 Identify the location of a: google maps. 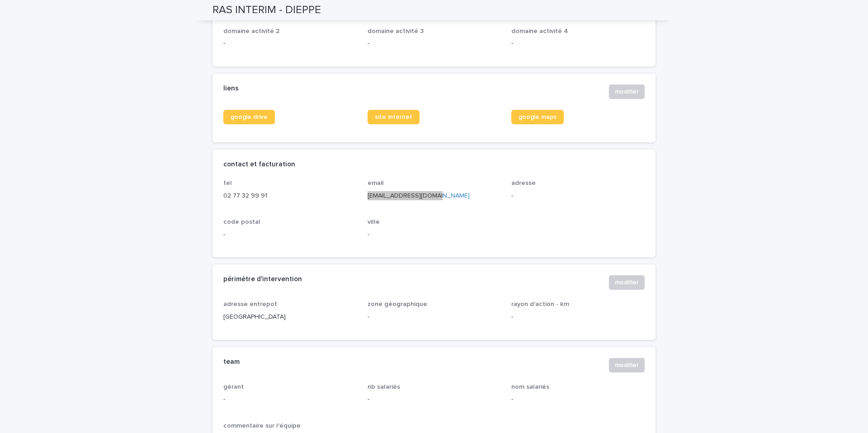
(538, 117).